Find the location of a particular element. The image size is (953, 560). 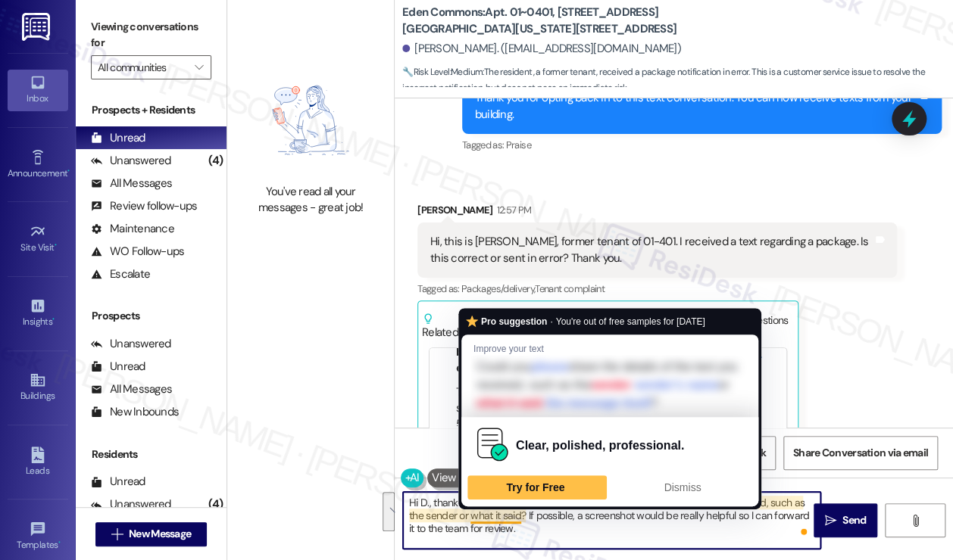

div: Maintenance is located at coordinates (132, 229).